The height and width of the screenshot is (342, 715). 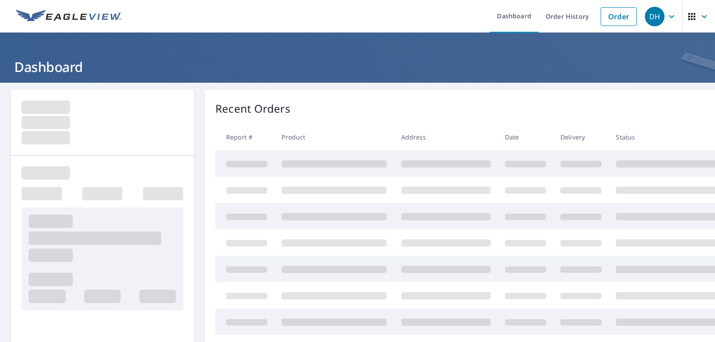 What do you see at coordinates (69, 17) in the screenshot?
I see `img: EV Logo` at bounding box center [69, 17].